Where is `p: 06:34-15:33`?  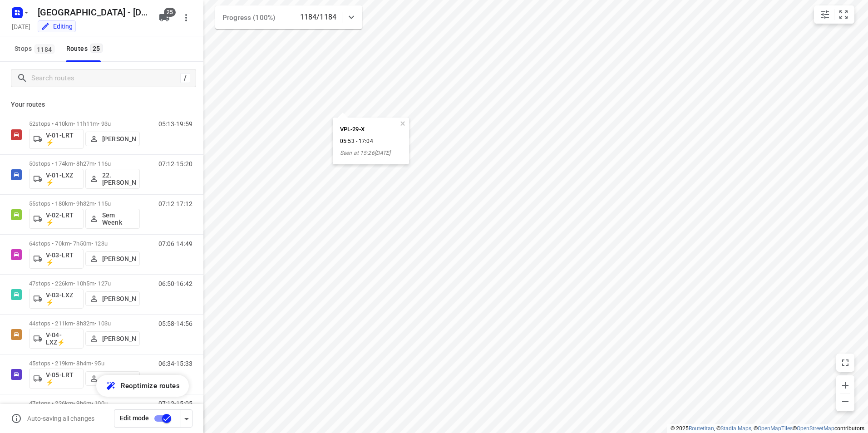
p: 06:34-15:33 is located at coordinates (175, 364).